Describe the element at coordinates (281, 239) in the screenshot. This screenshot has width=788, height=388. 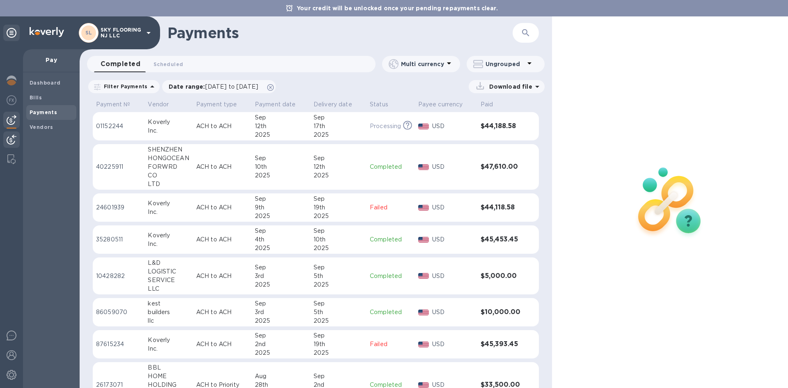
I see `div: 4th` at that location.